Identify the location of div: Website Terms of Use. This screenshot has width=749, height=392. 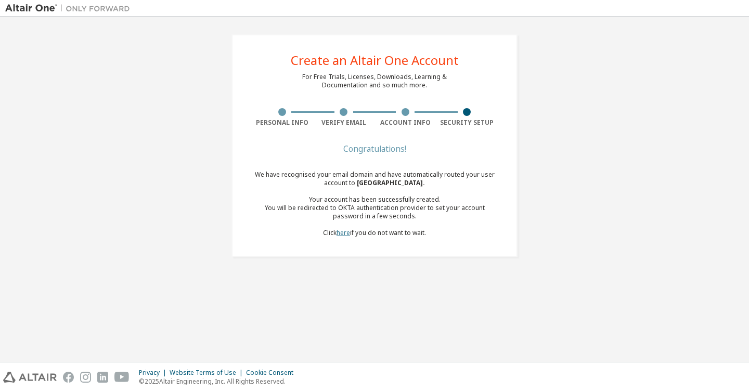
(208, 373).